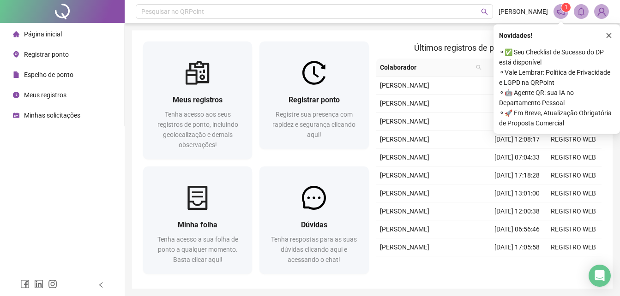 The image size is (620, 296). I want to click on span: notification, so click(561, 12).